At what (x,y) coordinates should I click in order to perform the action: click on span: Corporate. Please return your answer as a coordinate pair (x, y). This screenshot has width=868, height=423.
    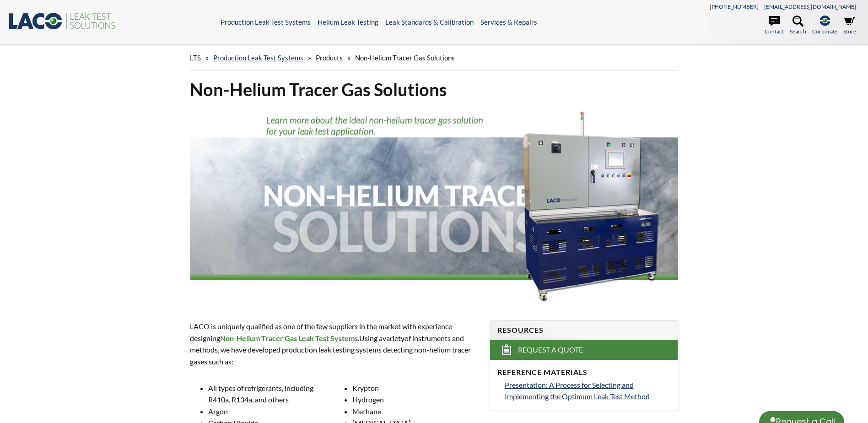
    Looking at the image, I should click on (825, 31).